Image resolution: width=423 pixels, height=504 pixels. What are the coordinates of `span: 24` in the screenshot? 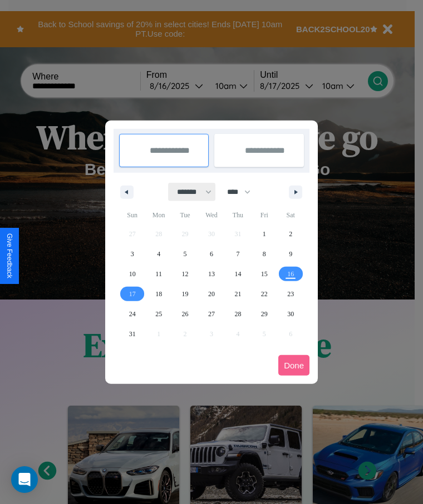 It's located at (133, 314).